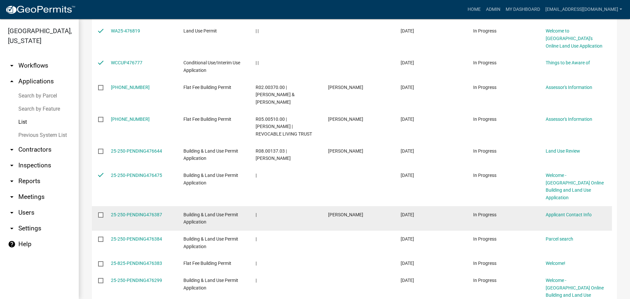 Image resolution: width=630 pixels, height=299 pixels. Describe the element at coordinates (569, 215) in the screenshot. I see `a: Applicant Contact Info` at that location.